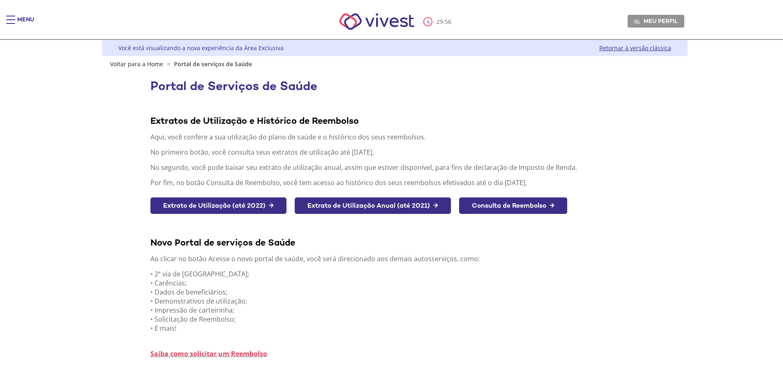 The height and width of the screenshot is (378, 783). I want to click on a: Meu perfil, so click(656, 21).